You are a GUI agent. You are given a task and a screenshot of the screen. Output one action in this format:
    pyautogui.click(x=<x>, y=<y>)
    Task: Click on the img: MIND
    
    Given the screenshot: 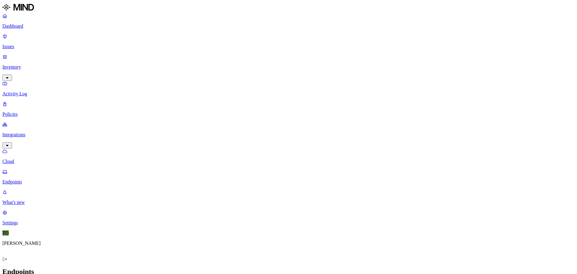 What is the action you would take?
    pyautogui.click(x=18, y=7)
    